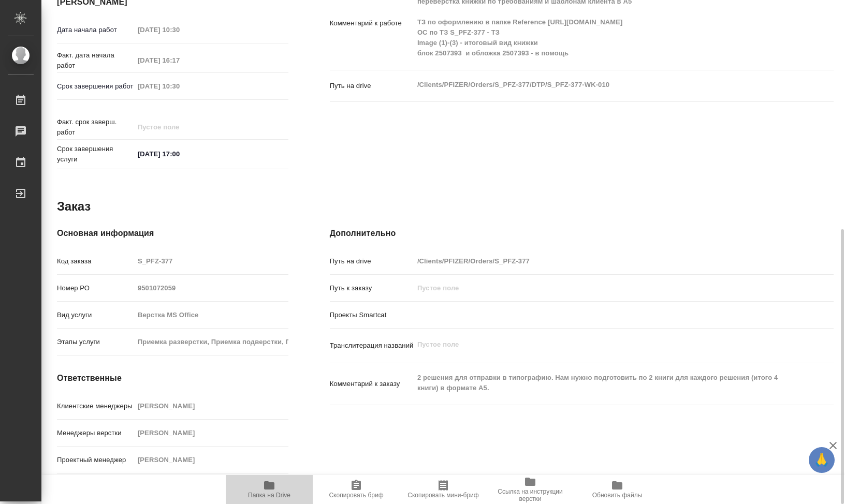 The width and height of the screenshot is (845, 504). Describe the element at coordinates (372, 384) in the screenshot. I see `p: Комментарий к заказу` at that location.